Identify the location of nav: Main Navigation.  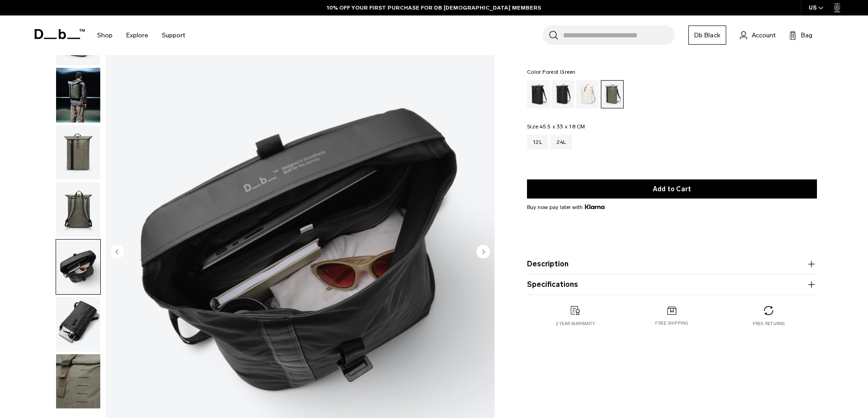
(141, 35).